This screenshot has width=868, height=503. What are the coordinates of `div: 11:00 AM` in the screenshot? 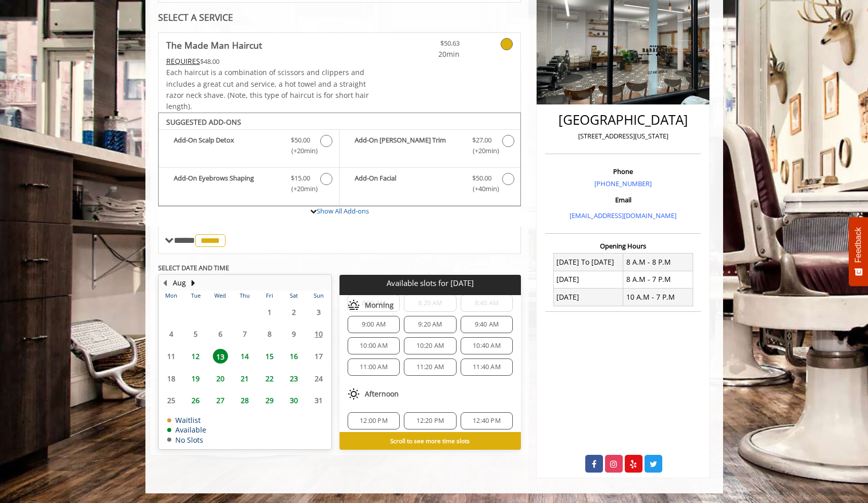 It's located at (373, 367).